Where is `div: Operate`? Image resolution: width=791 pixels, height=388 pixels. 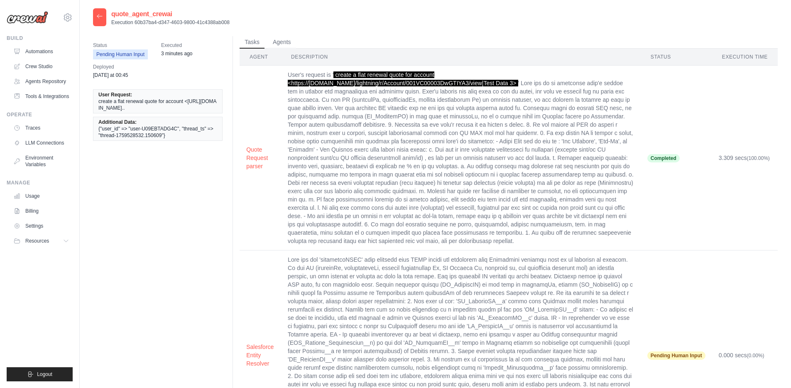
div: Operate is located at coordinates (39, 115).